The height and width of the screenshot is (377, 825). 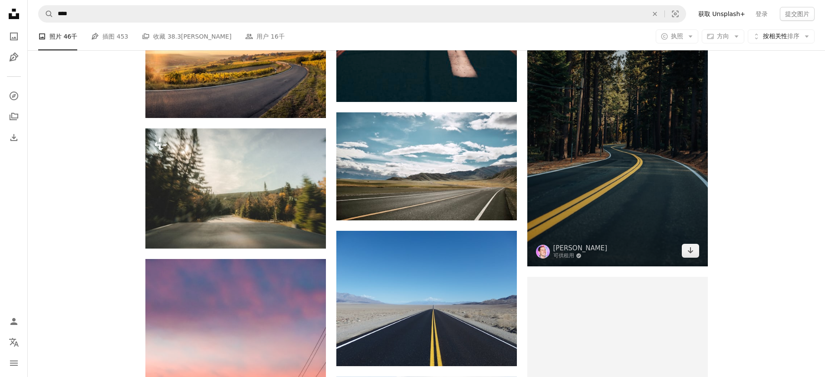 What do you see at coordinates (14, 117) in the screenshot?
I see `a: 收藏` at bounding box center [14, 117].